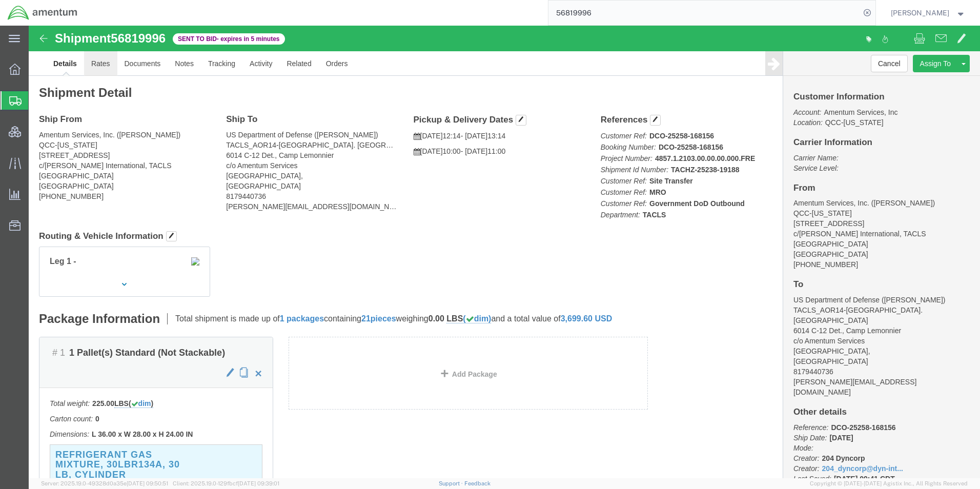  What do you see at coordinates (452, 483) in the screenshot?
I see `a: Support` at bounding box center [452, 483].